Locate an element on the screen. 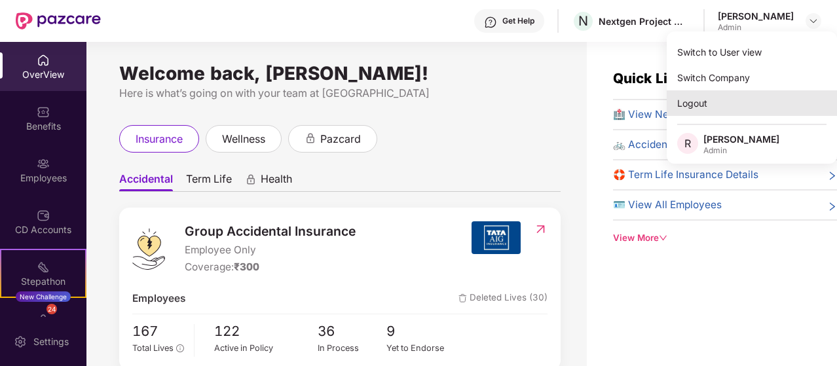  img: svg+xml;base64,PHN2ZyBpZD0iQ0RfQWNjb3VudHMiIGRhdGEtbmFtZT0iQ0QgQWNjb3VudHMiIHhtbG5zPSJodHRwOi8vd3... is located at coordinates (43, 215).